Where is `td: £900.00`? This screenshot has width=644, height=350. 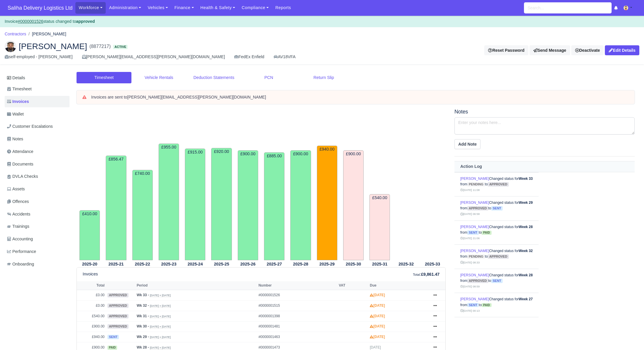
td: £900.00 is located at coordinates (354, 205).